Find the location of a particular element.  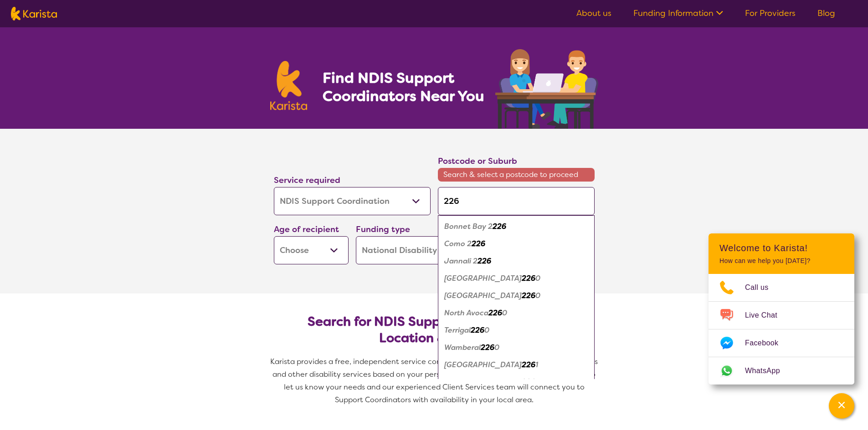

label: Service required is located at coordinates (307, 180).